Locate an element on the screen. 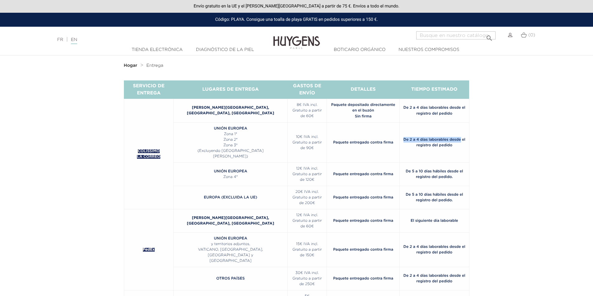 This screenshot has height=296, width=593. font: y territorios adjuntos, is located at coordinates (231, 245).